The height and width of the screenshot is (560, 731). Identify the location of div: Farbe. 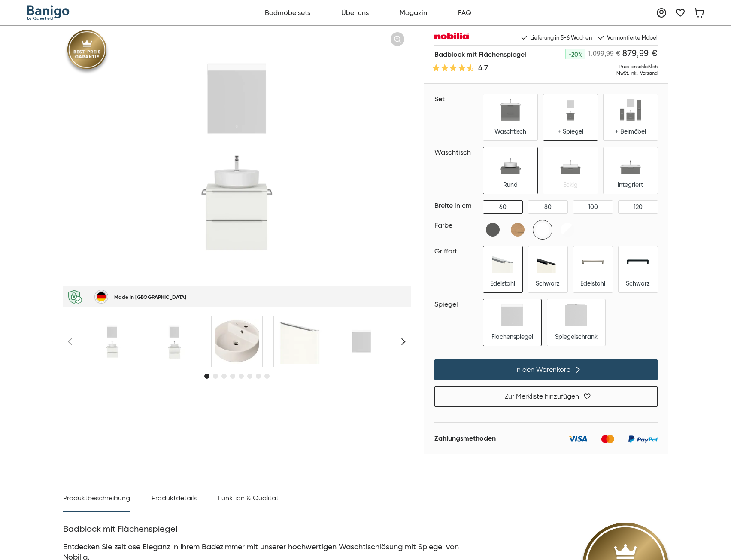
(457, 226).